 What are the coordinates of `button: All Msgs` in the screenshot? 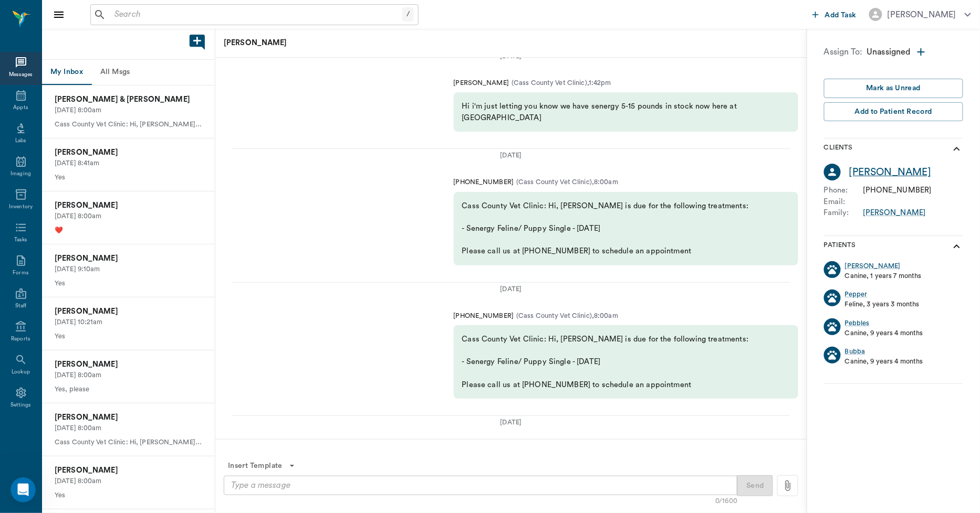 It's located at (115, 73).